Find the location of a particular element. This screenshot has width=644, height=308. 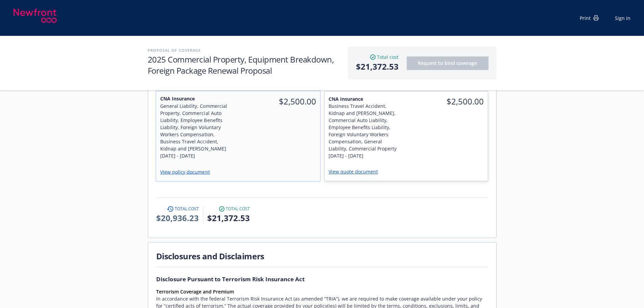

strong: Terrorism Coverage and Premium is located at coordinates (195, 292).